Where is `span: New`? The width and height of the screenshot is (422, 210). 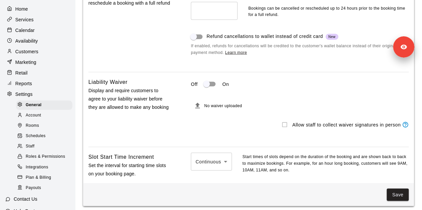
span: New is located at coordinates (332, 37).